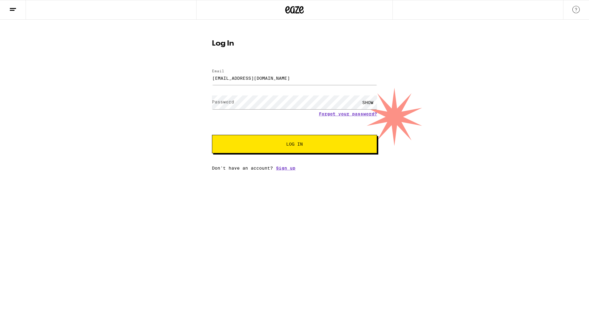 The image size is (589, 310). What do you see at coordinates (295, 168) in the screenshot?
I see `div: Don't have an account?` at bounding box center [295, 168].